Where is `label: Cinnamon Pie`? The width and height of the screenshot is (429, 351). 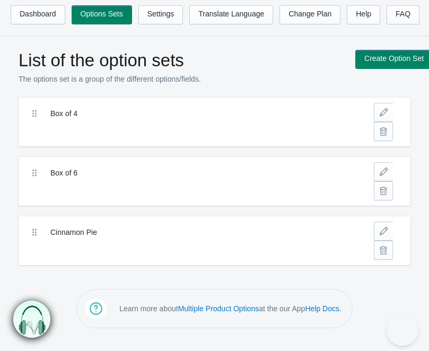
label: Cinnamon Pie is located at coordinates (188, 232).